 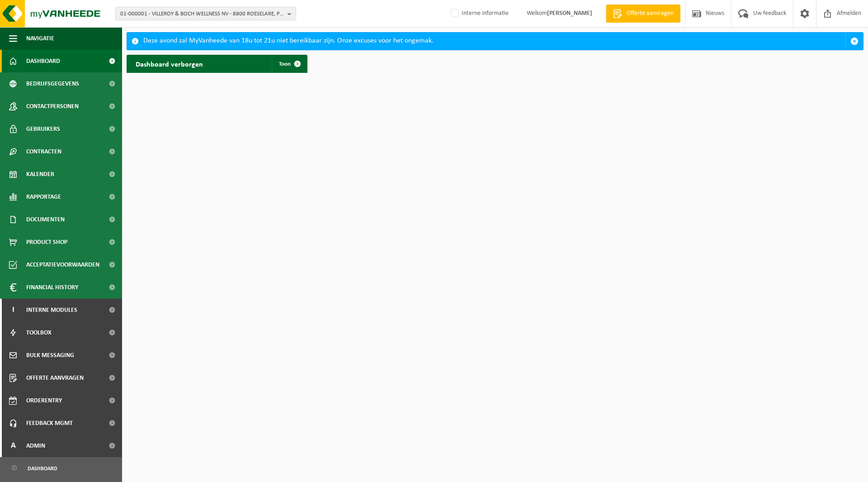 I want to click on span: Documenten, so click(x=45, y=220).